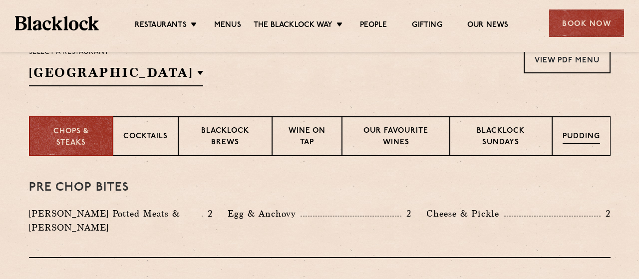  What do you see at coordinates (373, 26) in the screenshot?
I see `a: People` at bounding box center [373, 26].